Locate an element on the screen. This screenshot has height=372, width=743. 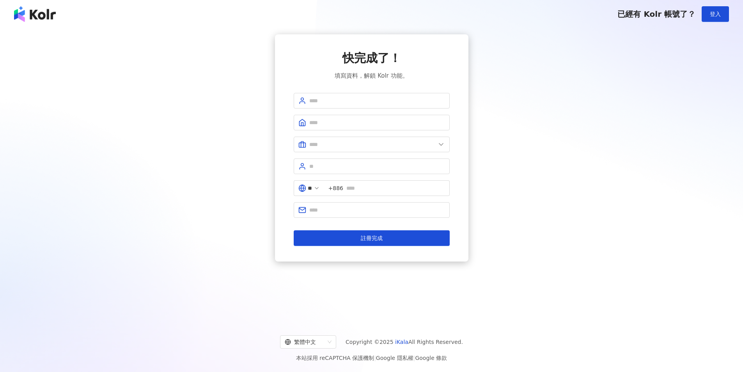
a: Google 條款 is located at coordinates (431, 358).